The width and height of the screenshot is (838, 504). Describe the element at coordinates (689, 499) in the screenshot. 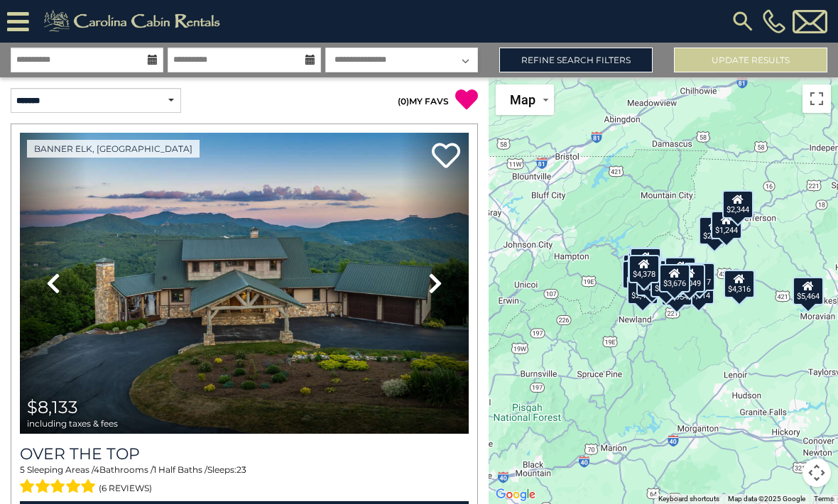

I see `button: Keyboard shortcuts` at that location.